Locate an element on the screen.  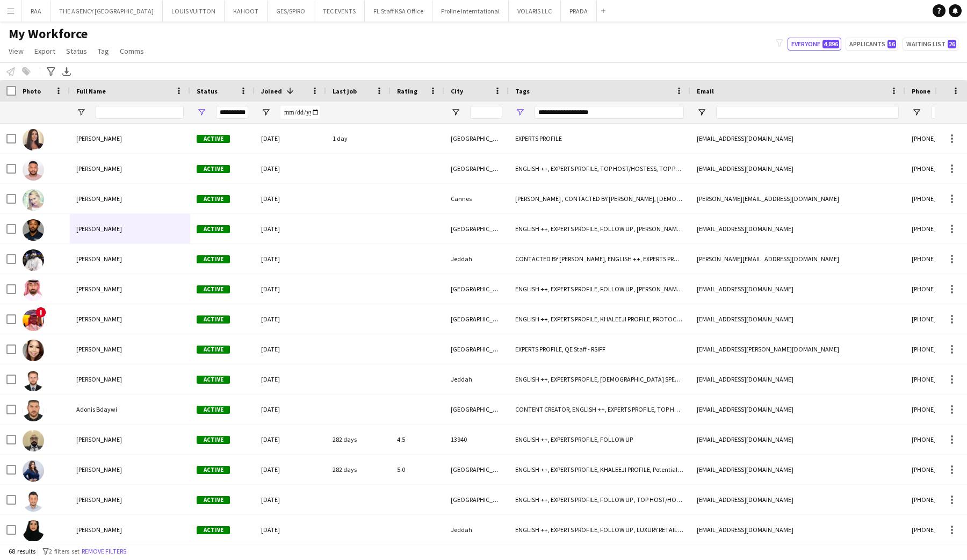
span: 2 filters set is located at coordinates (64, 550).